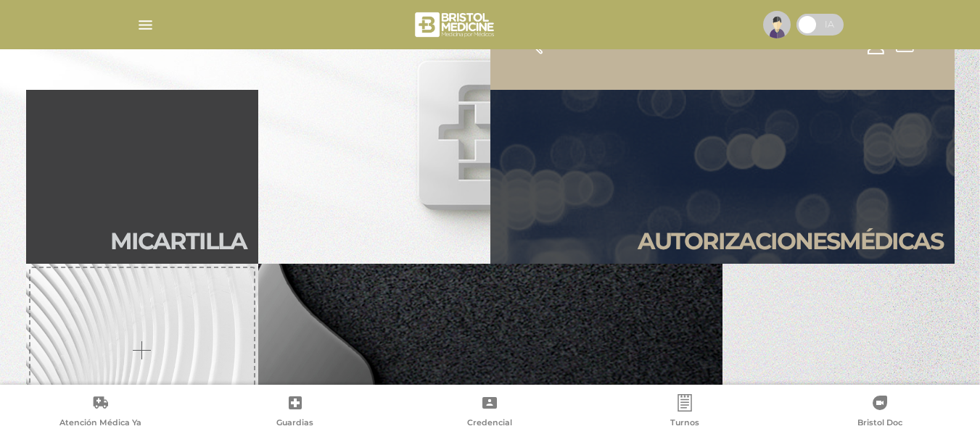  What do you see at coordinates (142, 177) in the screenshot?
I see `a: Micartilla` at bounding box center [142, 177].